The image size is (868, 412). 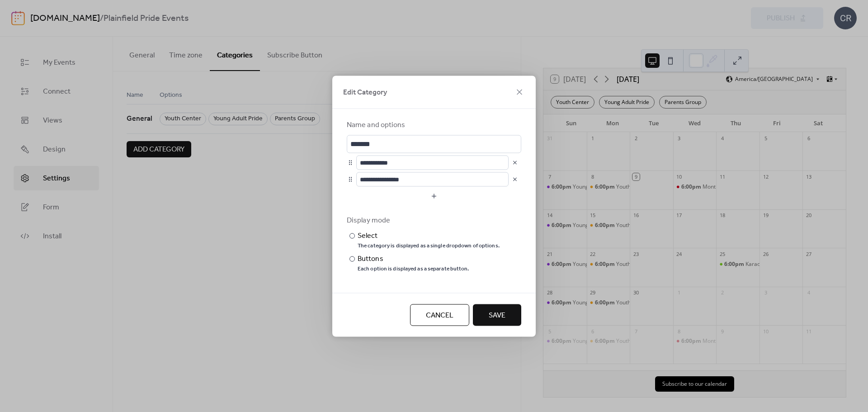 I want to click on div: Buttons, so click(x=412, y=258).